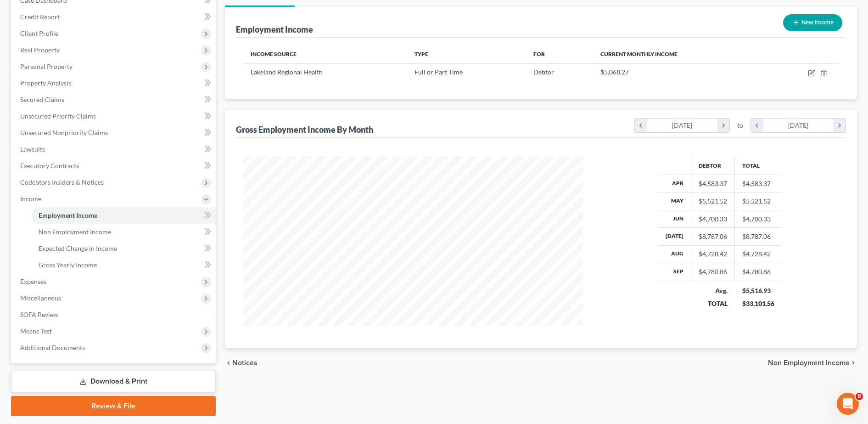 This screenshot has height=424, width=868. I want to click on a: Secured Claims, so click(114, 100).